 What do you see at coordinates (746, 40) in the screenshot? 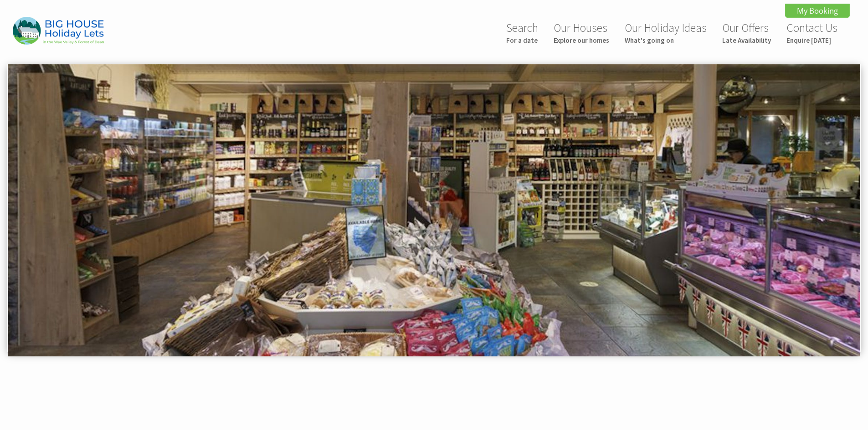
I see `small: Late Availability` at bounding box center [746, 40].